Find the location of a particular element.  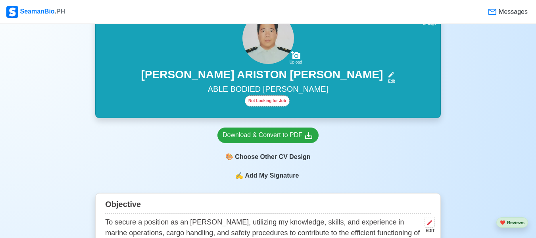

div: Not Looking for Job is located at coordinates (267, 101).